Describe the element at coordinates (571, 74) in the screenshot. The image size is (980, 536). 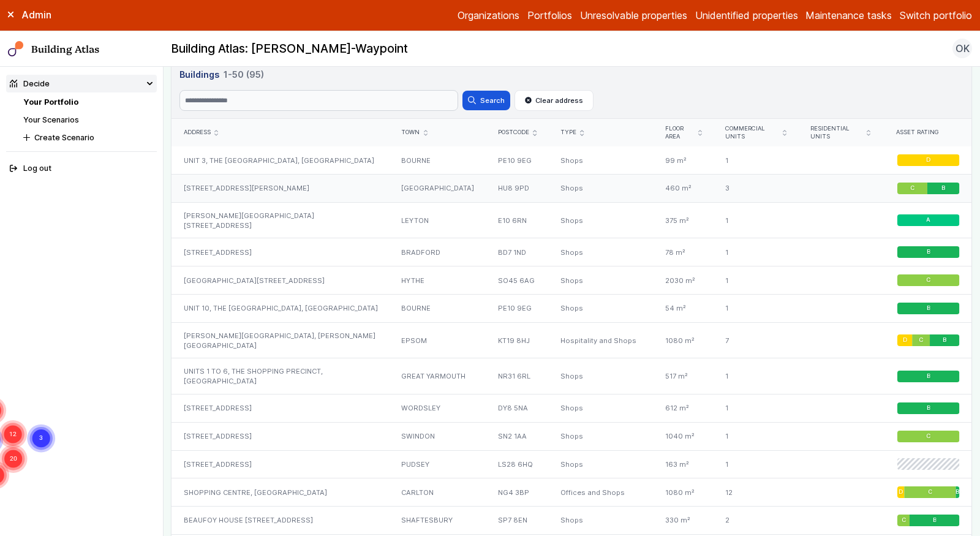
I see `h3: Buildings` at that location.